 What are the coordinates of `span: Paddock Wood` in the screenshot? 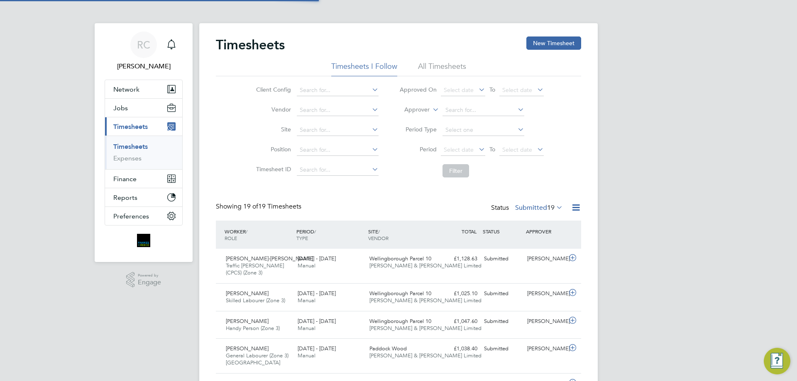 It's located at (388, 349).